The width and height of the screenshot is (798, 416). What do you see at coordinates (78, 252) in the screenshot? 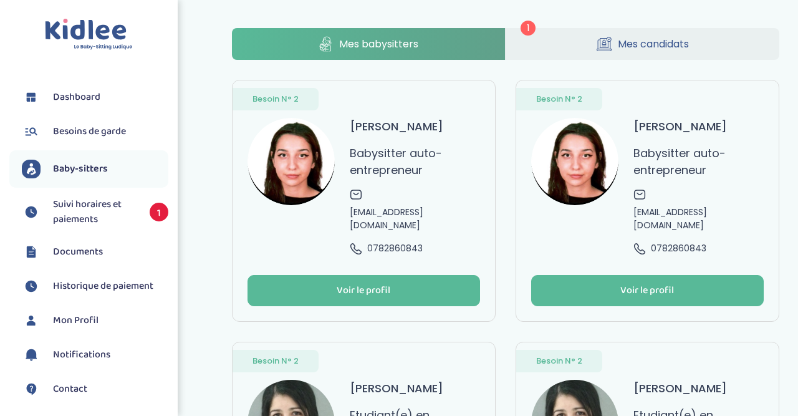
I see `span: Documents` at bounding box center [78, 252].